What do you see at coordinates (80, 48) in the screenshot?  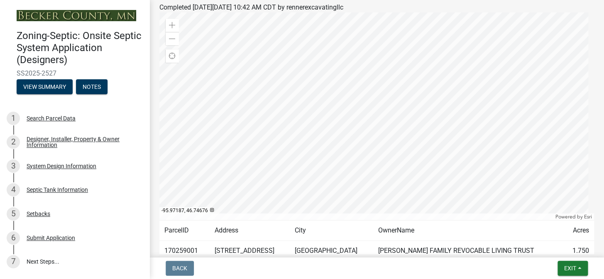 I see `h4: Zoning-Septic: Onsite Septic System Application (Designers)` at bounding box center [80, 48].